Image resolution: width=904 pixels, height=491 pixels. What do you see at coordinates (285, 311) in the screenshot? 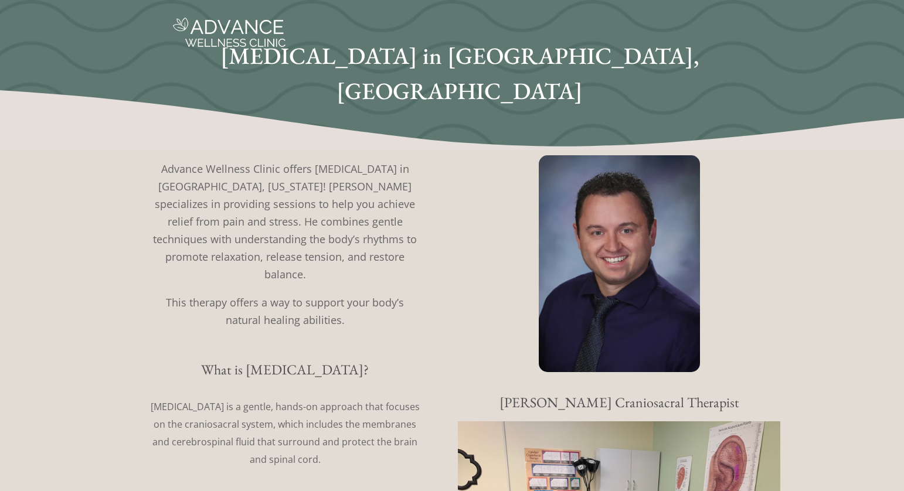
I see `p: This therapy offers a way to support your body’s natural healing abilities.` at bounding box center [285, 311].